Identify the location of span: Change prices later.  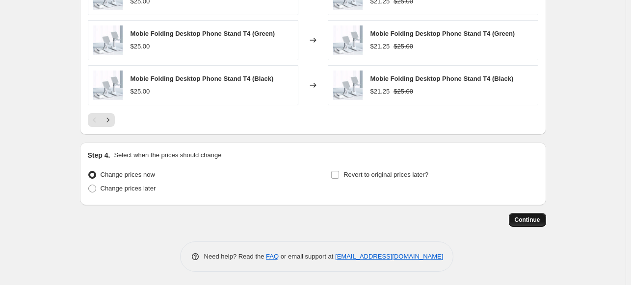
(128, 188).